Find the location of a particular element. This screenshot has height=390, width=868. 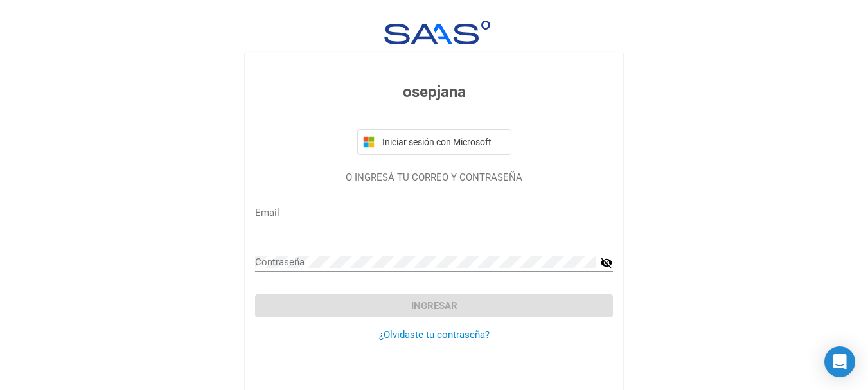

mat-icon: visibility_off is located at coordinates (606, 262).